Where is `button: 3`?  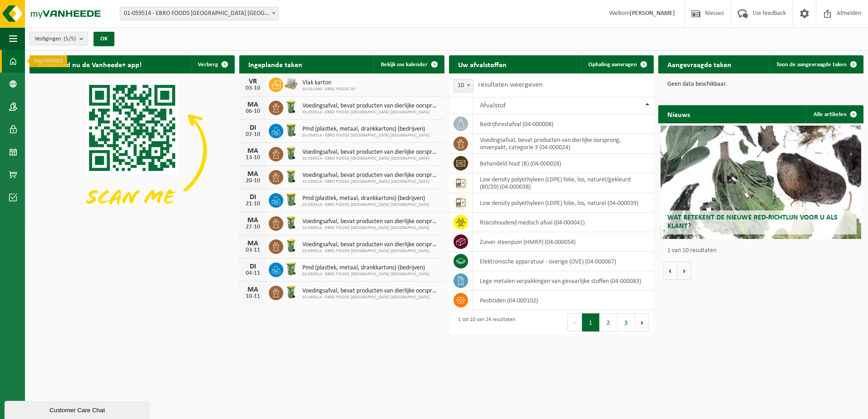 button: 3 is located at coordinates (626, 322).